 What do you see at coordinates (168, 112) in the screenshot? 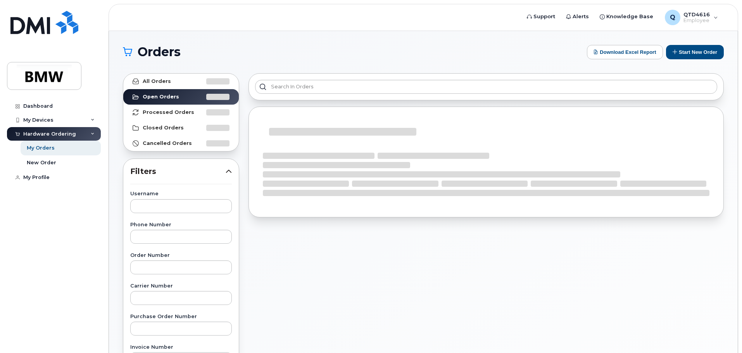
I see `strong: Processed Orders` at bounding box center [168, 112].